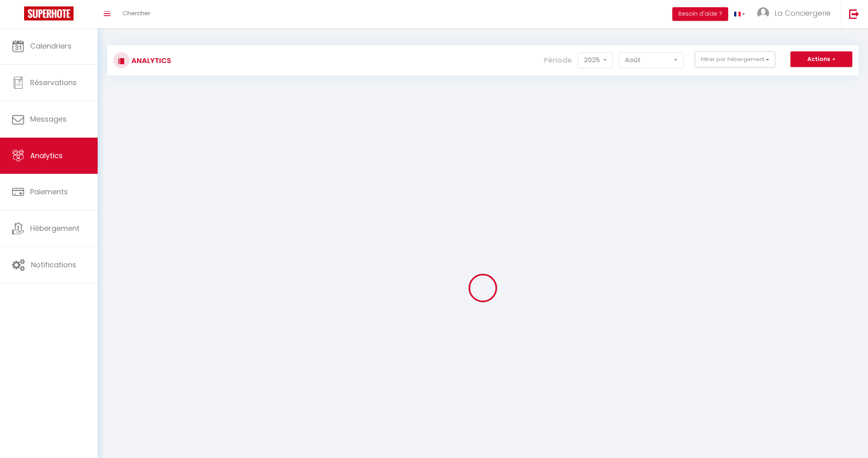 The width and height of the screenshot is (868, 458). Describe the element at coordinates (49, 13) in the screenshot. I see `img: Super Booking` at that location.